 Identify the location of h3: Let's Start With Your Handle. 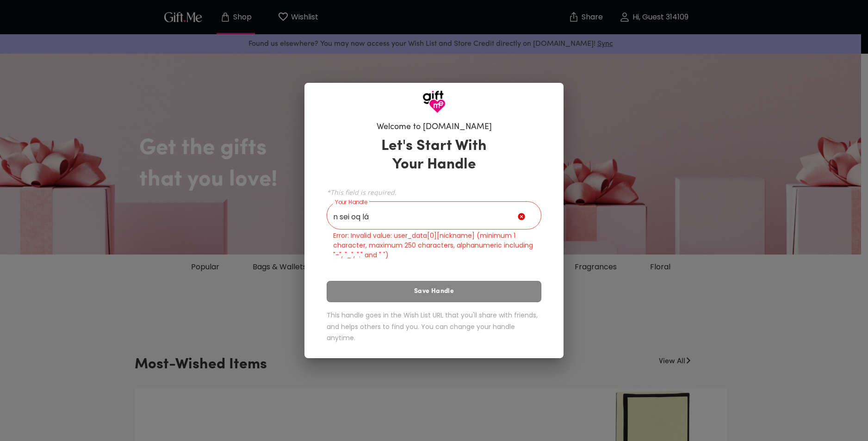
(434, 156).